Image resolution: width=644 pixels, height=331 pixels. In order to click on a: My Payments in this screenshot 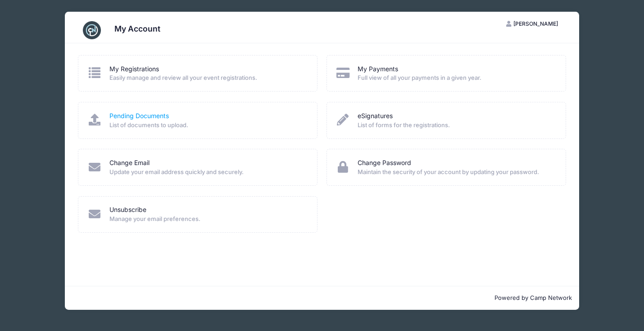, I will do `click(378, 69)`.